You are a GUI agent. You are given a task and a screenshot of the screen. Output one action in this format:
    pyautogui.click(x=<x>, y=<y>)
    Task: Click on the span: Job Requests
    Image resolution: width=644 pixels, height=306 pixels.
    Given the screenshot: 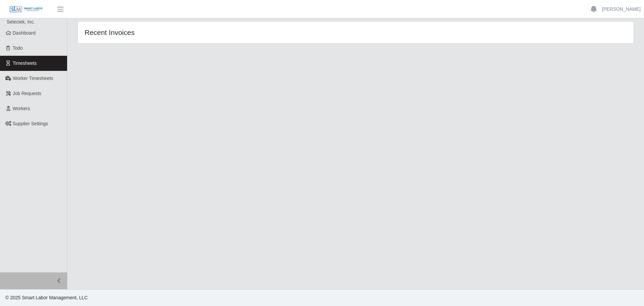 What is the action you would take?
    pyautogui.click(x=27, y=94)
    